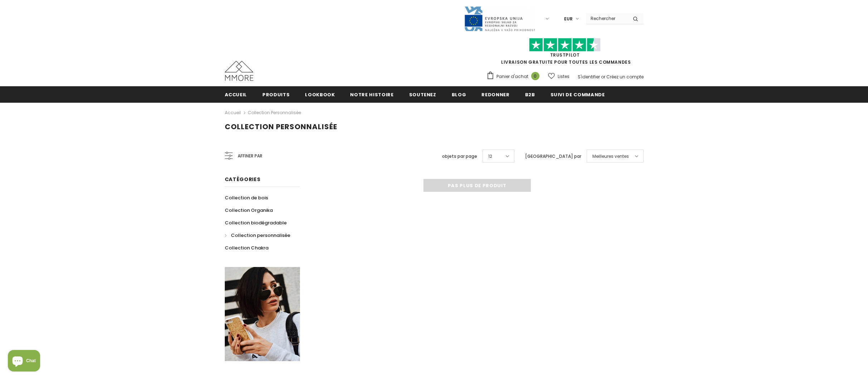 Image resolution: width=868 pixels, height=379 pixels. Describe the element at coordinates (256, 223) in the screenshot. I see `a: Collection biodégradable` at that location.